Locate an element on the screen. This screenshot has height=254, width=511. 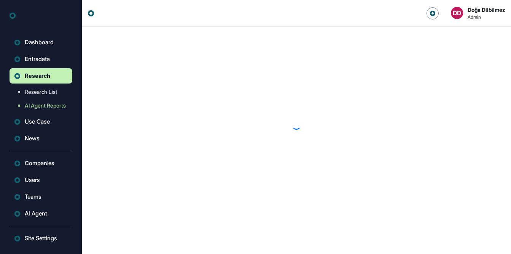
button: Site Settings is located at coordinates (41, 238).